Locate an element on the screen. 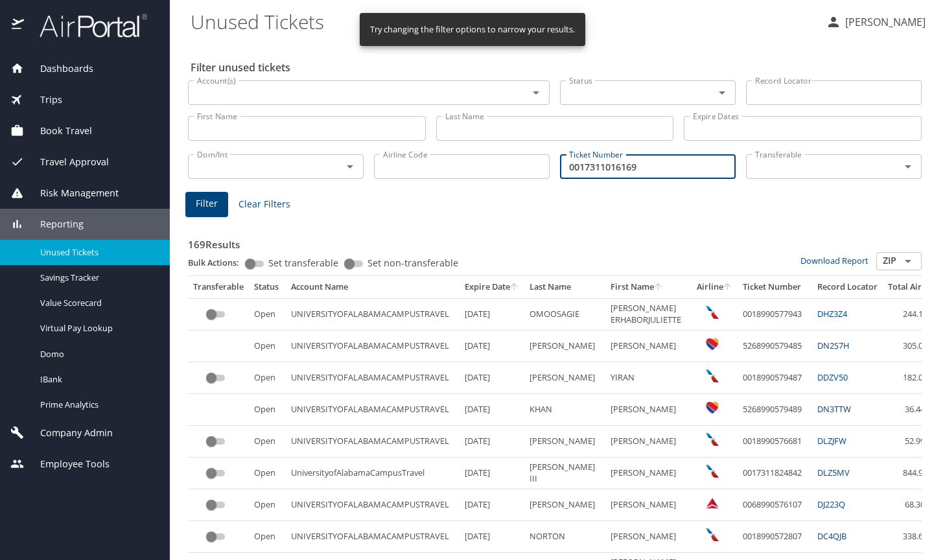 Image resolution: width=945 pixels, height=560 pixels. td: 0018990579487 is located at coordinates (775, 378).